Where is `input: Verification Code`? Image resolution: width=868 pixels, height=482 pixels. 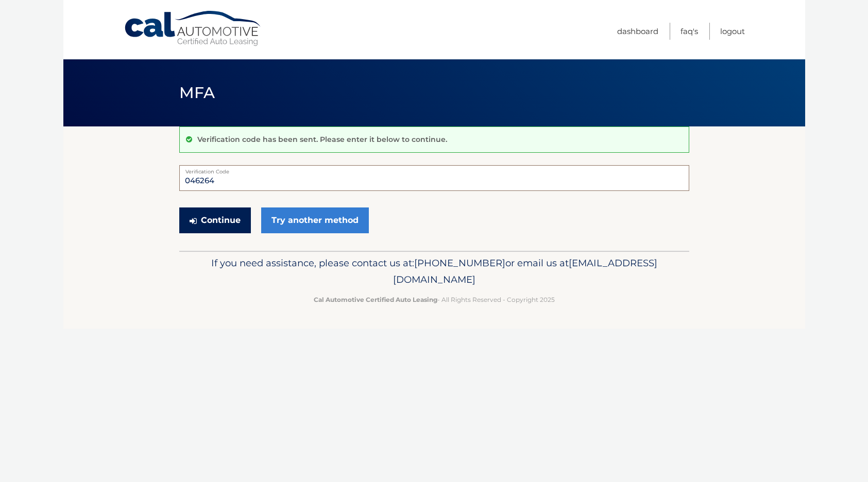
input: Verification Code is located at coordinates (434, 178).